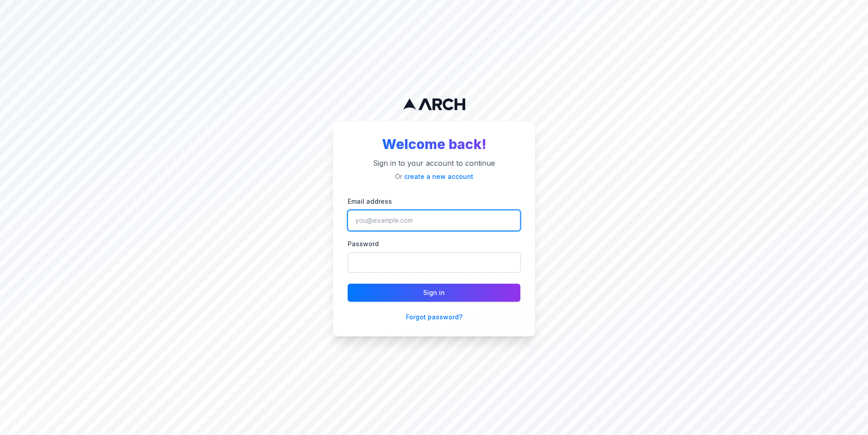  What do you see at coordinates (369, 201) in the screenshot?
I see `label: Email address` at bounding box center [369, 201].